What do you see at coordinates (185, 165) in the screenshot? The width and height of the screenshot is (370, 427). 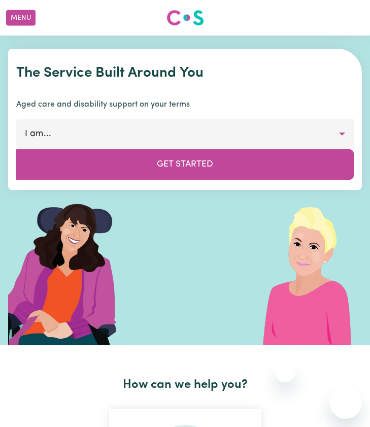 I see `button: Get Started` at bounding box center [185, 165].